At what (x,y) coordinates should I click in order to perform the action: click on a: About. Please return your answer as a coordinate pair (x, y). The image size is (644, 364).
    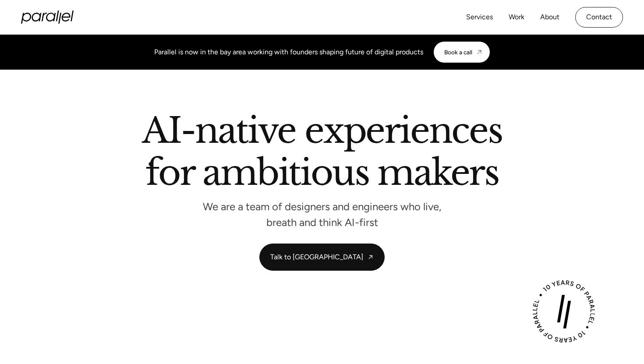
    Looking at the image, I should click on (550, 17).